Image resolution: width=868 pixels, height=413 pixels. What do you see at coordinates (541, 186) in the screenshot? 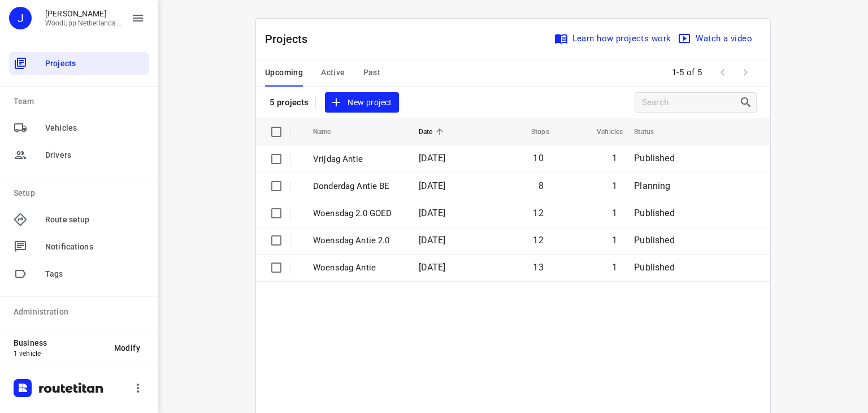
I see `span: 8` at bounding box center [541, 186].